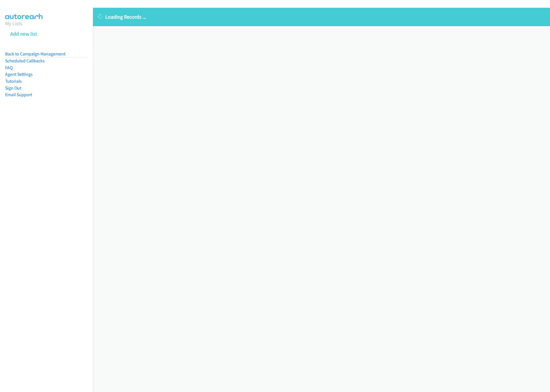  I want to click on p: Loading Records ..., so click(321, 16).